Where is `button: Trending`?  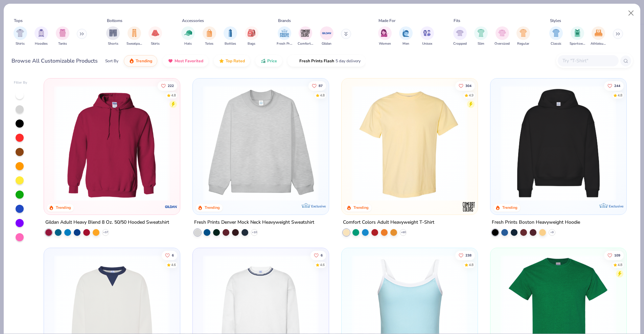
button: Trending is located at coordinates (140, 61).